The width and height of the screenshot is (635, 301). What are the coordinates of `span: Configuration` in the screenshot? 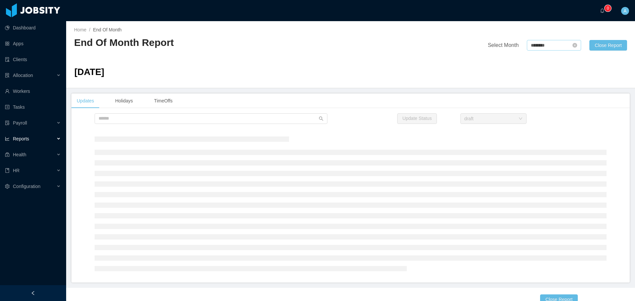 It's located at (26, 187).